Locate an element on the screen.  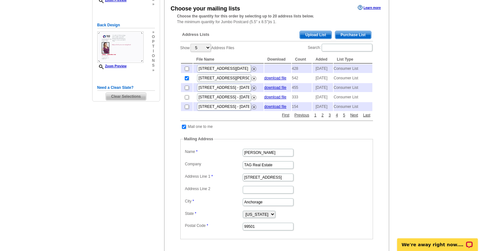
a: Zoom Preview is located at coordinates (112, 66).